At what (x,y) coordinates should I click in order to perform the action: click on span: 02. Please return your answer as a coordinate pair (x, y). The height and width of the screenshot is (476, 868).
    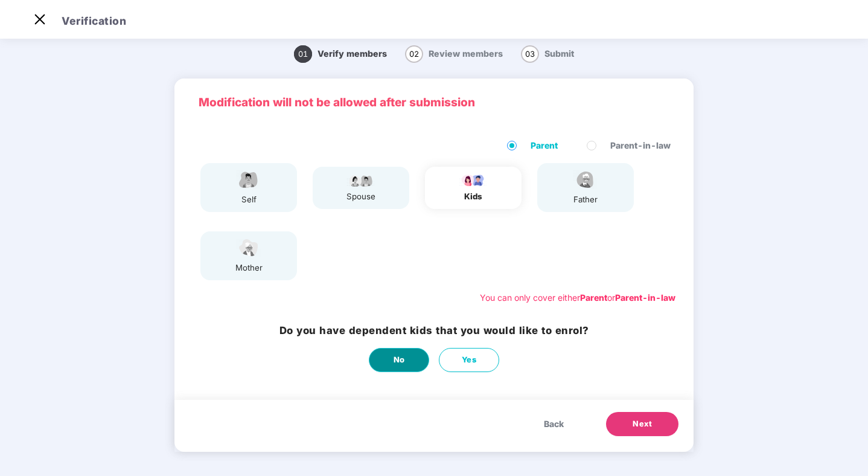
    Looking at the image, I should click on (414, 53).